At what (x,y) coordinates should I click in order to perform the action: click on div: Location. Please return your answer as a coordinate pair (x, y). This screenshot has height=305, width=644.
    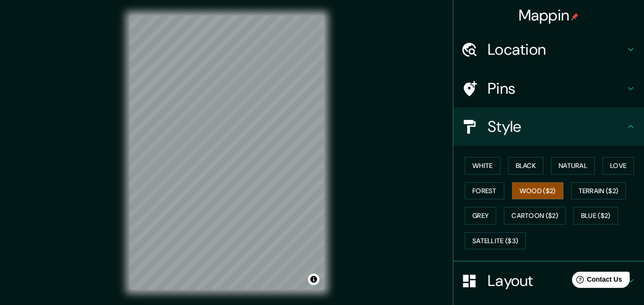
    Looking at the image, I should click on (549, 50).